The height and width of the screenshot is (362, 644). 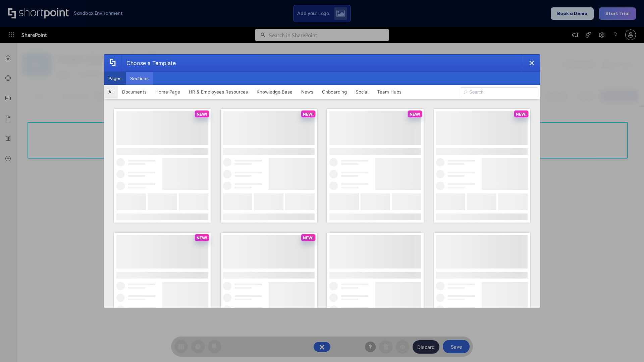 I want to click on button: Knowledge Base, so click(x=274, y=92).